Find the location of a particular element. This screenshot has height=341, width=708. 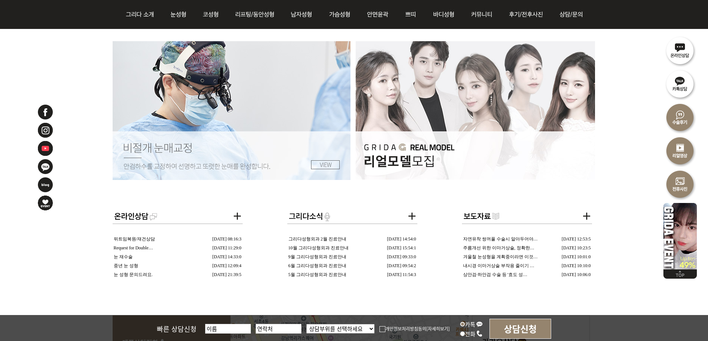

a: 중년 눈 성형 is located at coordinates (126, 266).